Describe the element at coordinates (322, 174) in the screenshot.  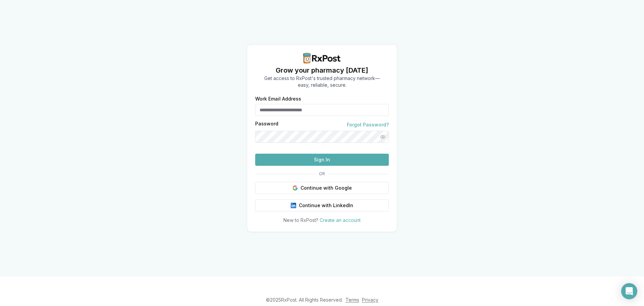
I see `span: OR` at that location.